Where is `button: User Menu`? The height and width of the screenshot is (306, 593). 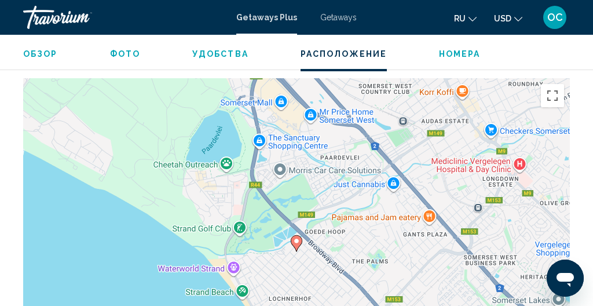 button: User Menu is located at coordinates (555, 17).